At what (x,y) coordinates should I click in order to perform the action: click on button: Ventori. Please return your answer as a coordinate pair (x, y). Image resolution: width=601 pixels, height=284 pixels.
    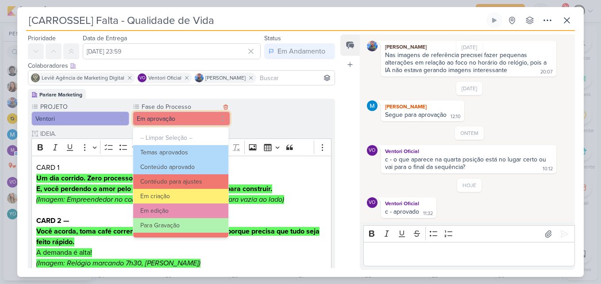
    Looking at the image, I should click on (80, 119).